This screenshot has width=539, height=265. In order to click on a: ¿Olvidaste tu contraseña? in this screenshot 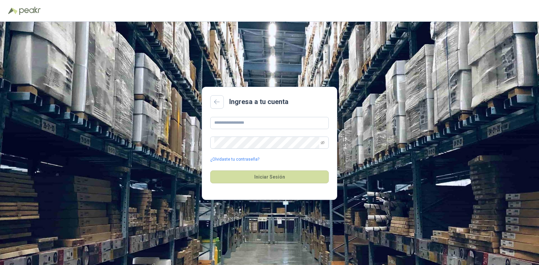, I will do `click(235, 159)`.